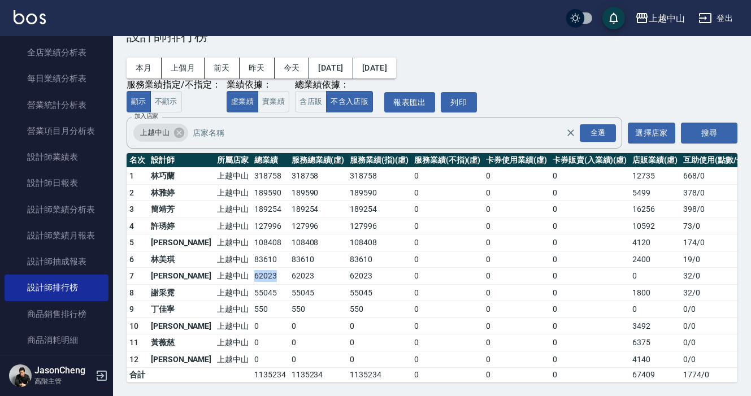 The height and width of the screenshot is (396, 751). What do you see at coordinates (137, 160) in the screenshot?
I see `th: 名次` at bounding box center [137, 160].